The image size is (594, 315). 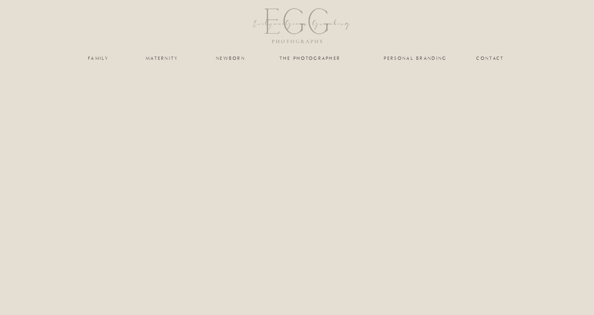 I want to click on nav: personal branding, so click(x=416, y=58).